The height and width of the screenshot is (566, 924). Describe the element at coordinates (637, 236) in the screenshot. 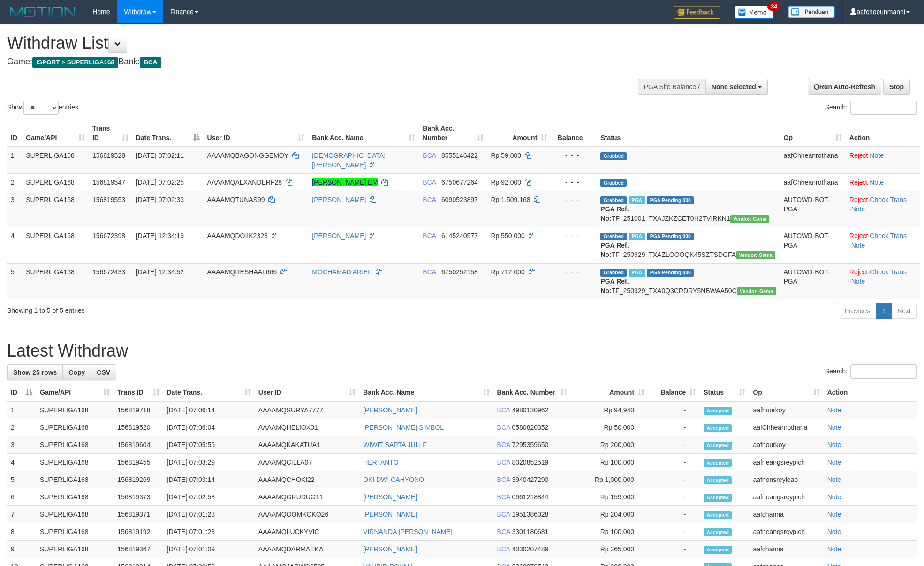

I see `span: Marked by aafsoycanthlai` at that location.